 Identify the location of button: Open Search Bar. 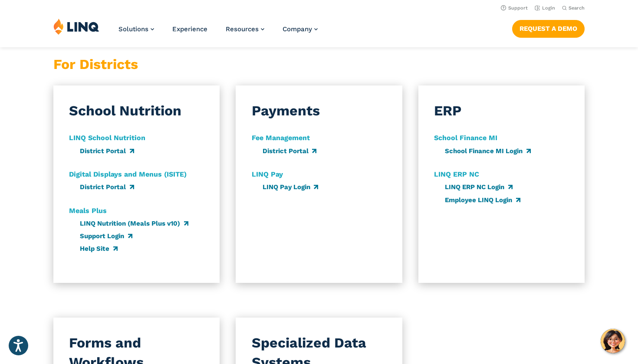
(574, 8).